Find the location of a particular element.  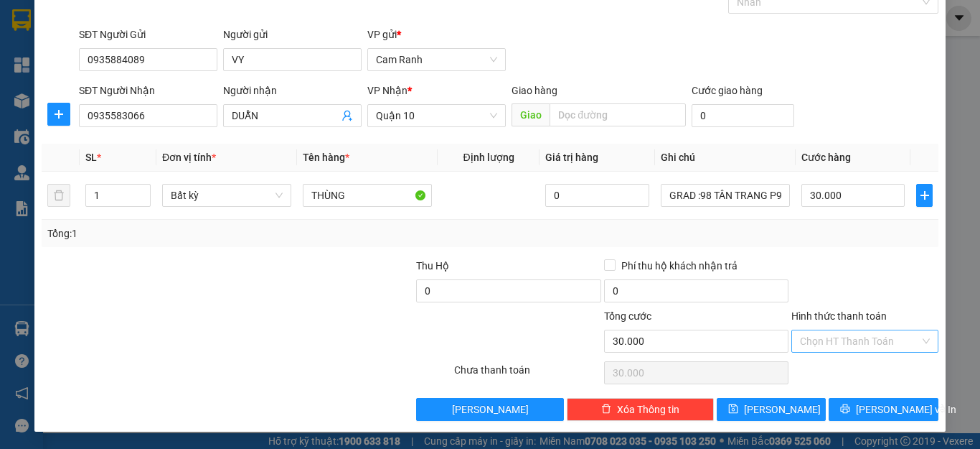

input: 0 is located at coordinates (597, 195).